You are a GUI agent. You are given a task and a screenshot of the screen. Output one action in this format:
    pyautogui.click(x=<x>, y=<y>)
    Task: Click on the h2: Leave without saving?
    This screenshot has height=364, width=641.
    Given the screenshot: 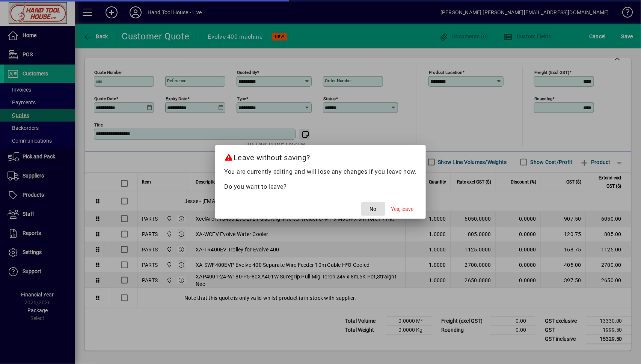 What is the action you would take?
    pyautogui.click(x=320, y=156)
    